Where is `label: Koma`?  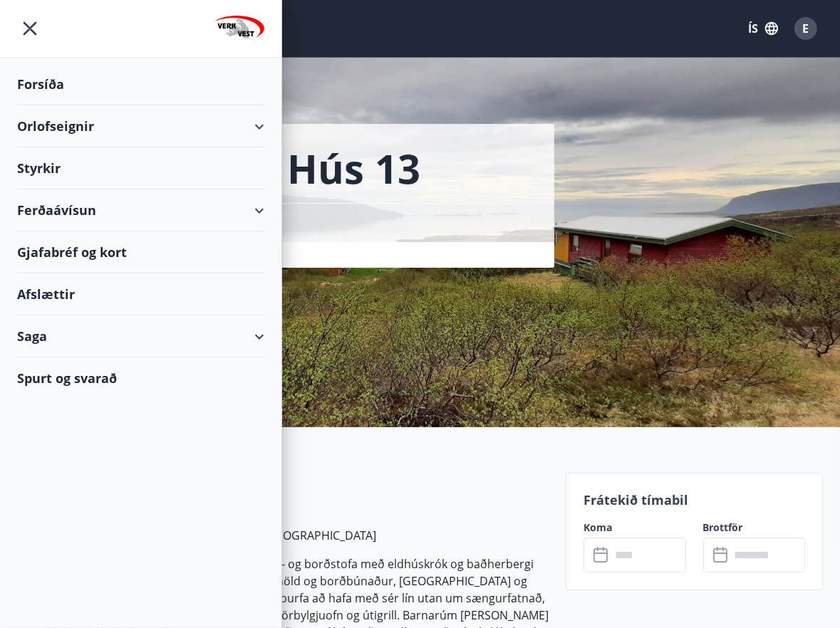 label: Koma is located at coordinates (635, 528).